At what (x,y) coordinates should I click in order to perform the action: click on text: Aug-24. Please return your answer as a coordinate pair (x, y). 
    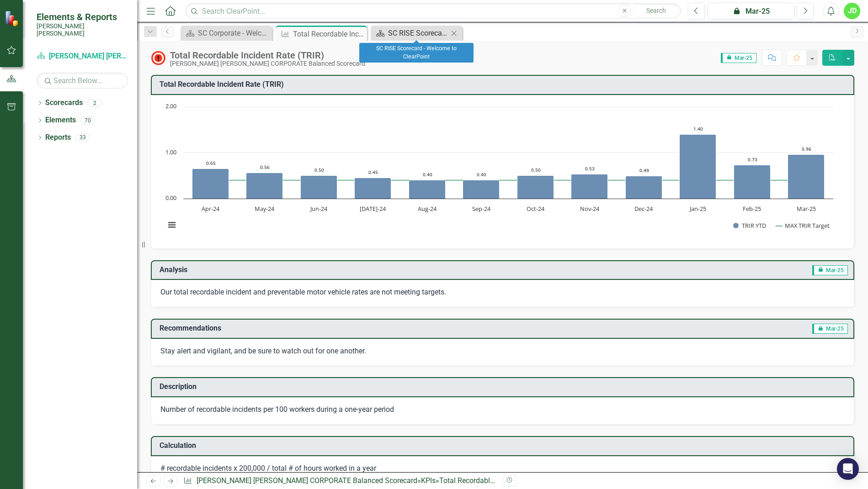
    Looking at the image, I should click on (428, 209).